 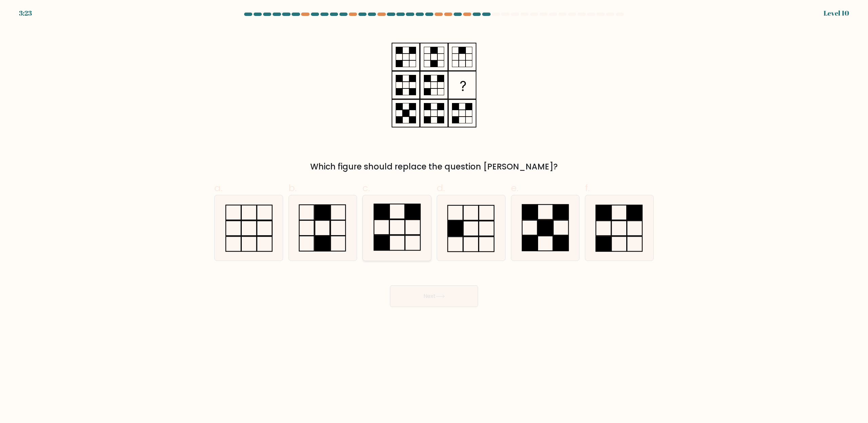 I want to click on div: Level 10, so click(x=836, y=13).